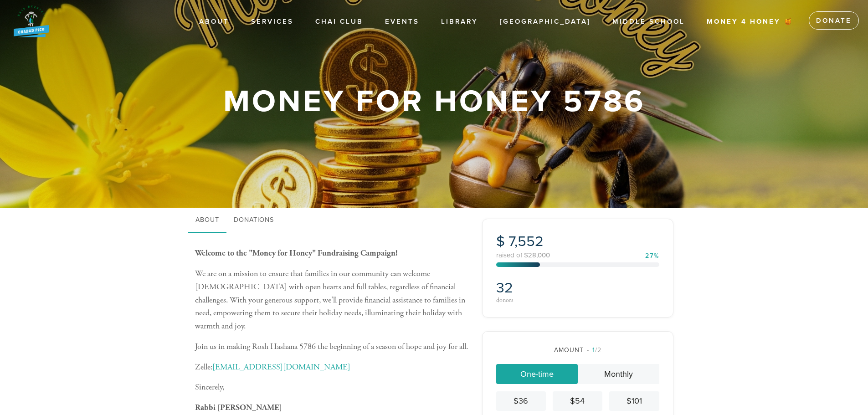 The image size is (868, 415). Describe the element at coordinates (460, 22) in the screenshot. I see `a: Library` at that location.